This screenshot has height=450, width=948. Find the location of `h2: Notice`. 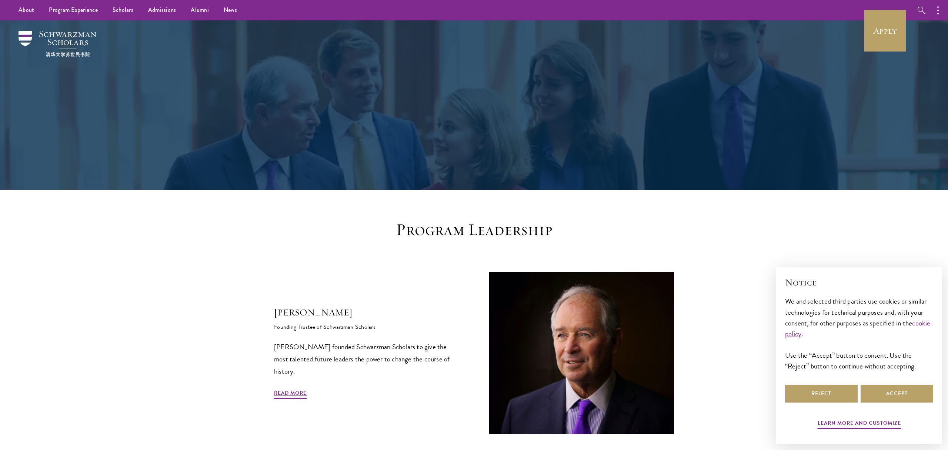

h2: Notice is located at coordinates (859, 282).